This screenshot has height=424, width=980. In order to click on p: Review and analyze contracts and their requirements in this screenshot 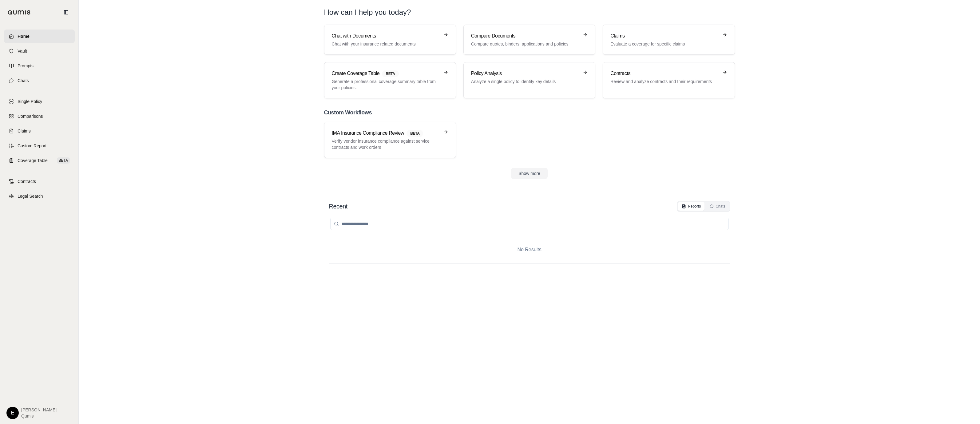, I will do `click(665, 82)`.